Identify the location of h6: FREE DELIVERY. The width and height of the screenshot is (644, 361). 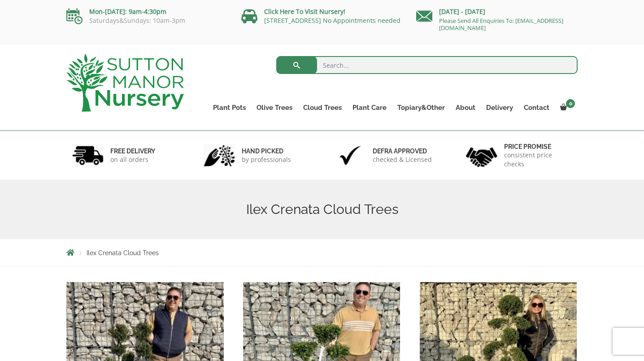
(133, 151).